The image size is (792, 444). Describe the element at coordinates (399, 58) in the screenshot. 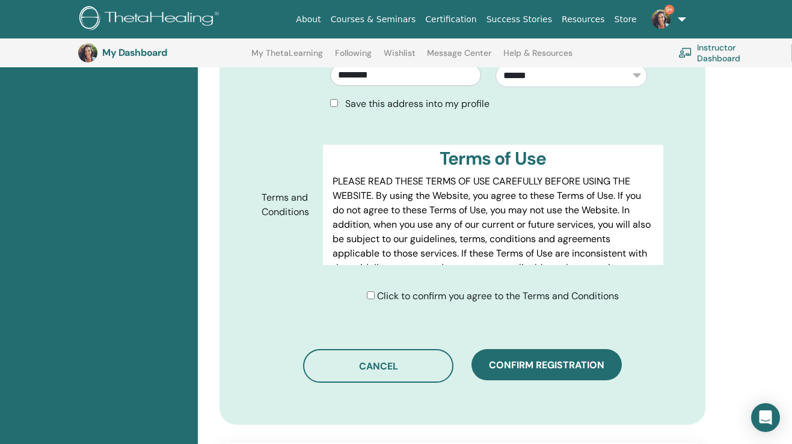

I see `a: Wishlist` at that location.